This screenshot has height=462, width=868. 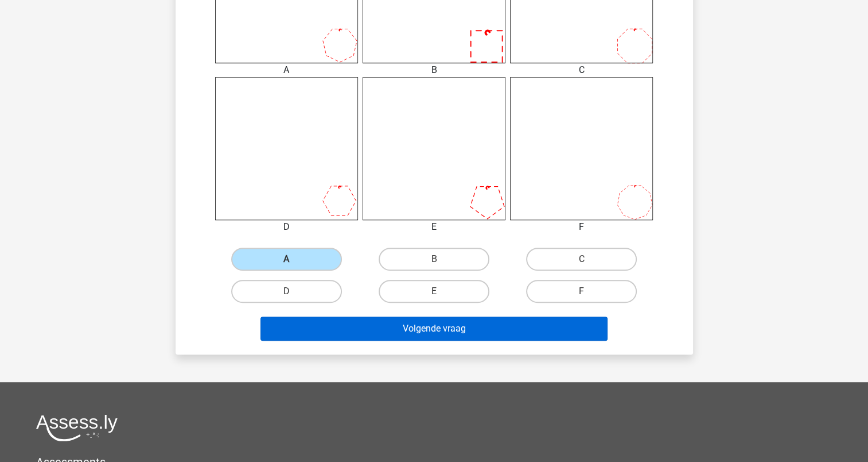 I want to click on div: B, so click(x=434, y=70).